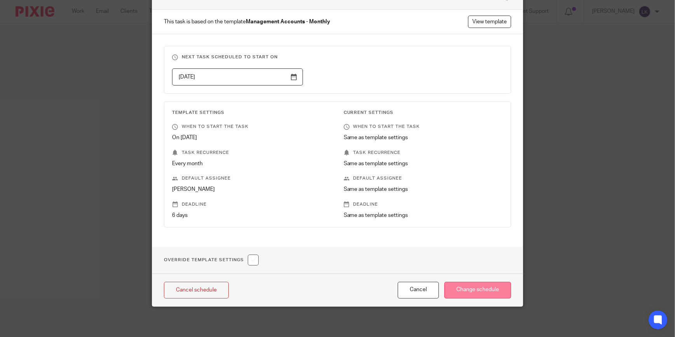 The height and width of the screenshot is (337, 675). I want to click on h1: Override Template Settings, so click(211, 260).